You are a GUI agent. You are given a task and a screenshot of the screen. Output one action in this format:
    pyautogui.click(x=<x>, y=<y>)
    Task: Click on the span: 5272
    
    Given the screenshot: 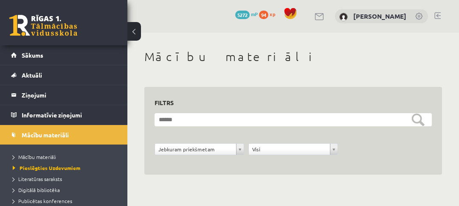 What is the action you would take?
    pyautogui.click(x=243, y=15)
    